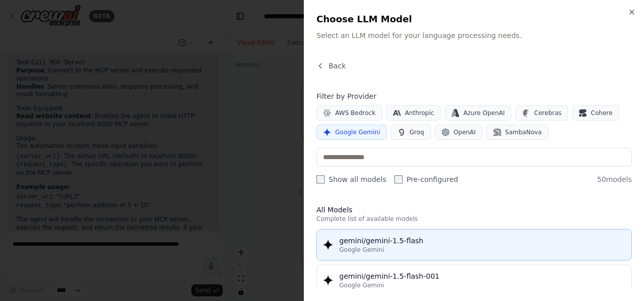 The height and width of the screenshot is (301, 644). What do you see at coordinates (420, 113) in the screenshot?
I see `span: Anthropic` at bounding box center [420, 113].